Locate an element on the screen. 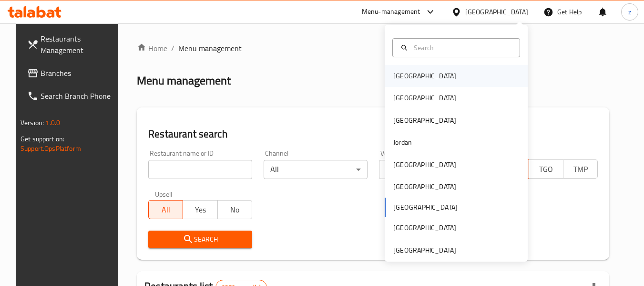  input: Search is located at coordinates (462, 48).